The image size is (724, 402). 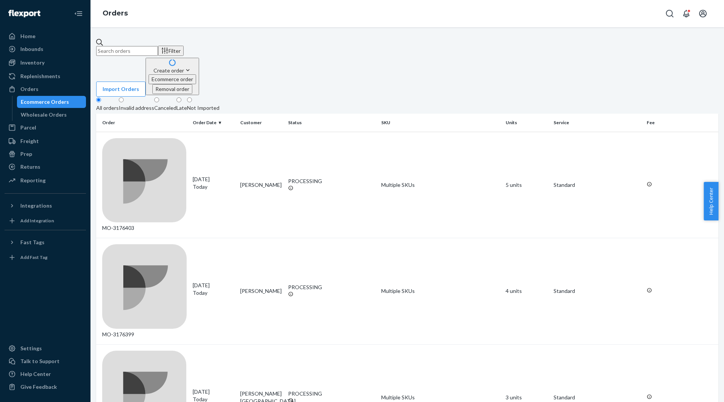 What do you see at coordinates (171, 51) in the screenshot?
I see `div: Filter` at bounding box center [171, 51].